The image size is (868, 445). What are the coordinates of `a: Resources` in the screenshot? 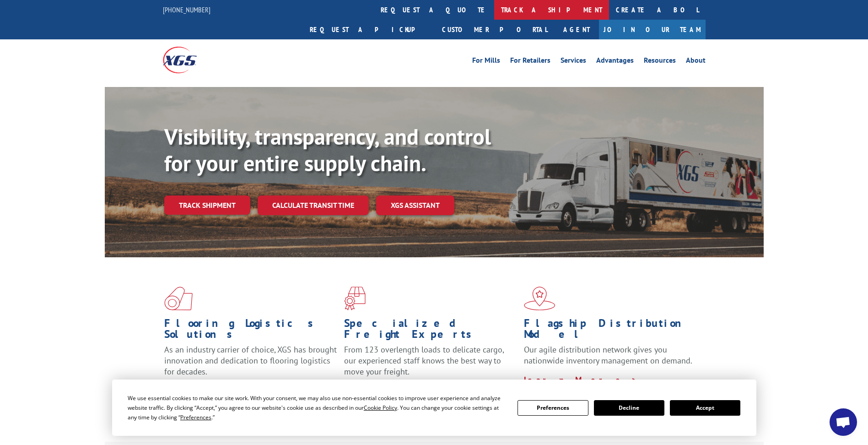 It's located at (660, 62).